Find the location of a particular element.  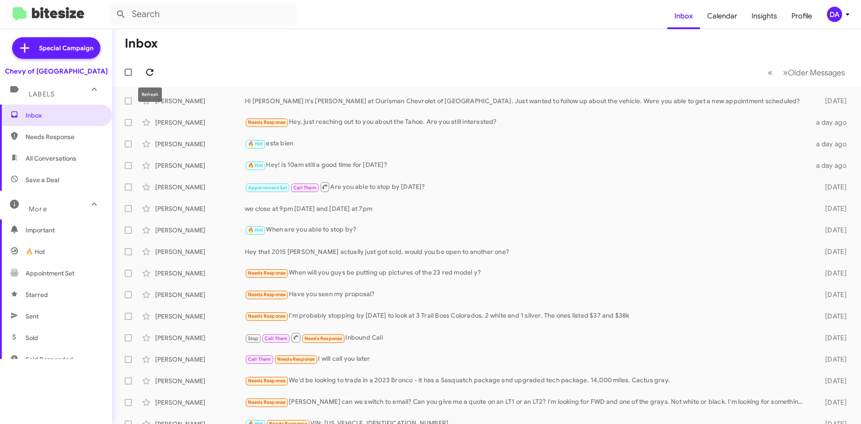

span: Sold Responded is located at coordinates (49, 359).